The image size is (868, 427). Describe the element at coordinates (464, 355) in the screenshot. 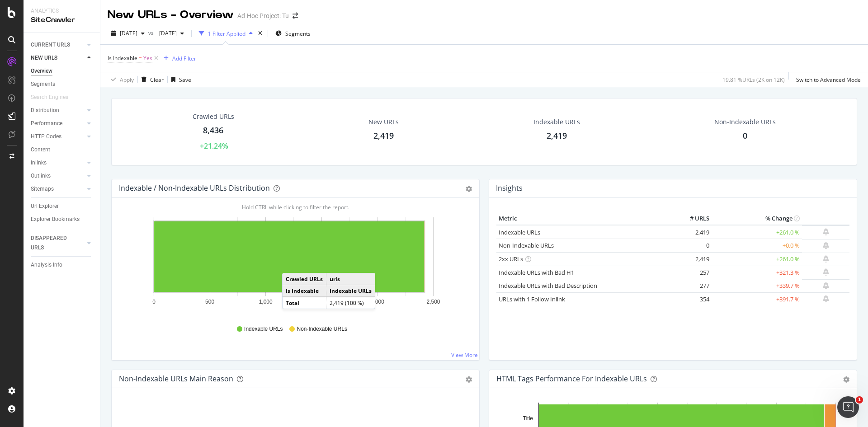

I see `a: View More` at that location.